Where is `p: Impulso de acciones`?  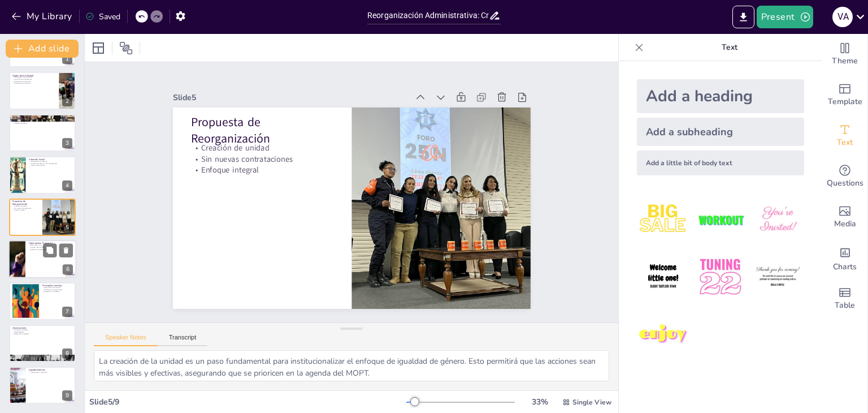
p: Impulso de acciones is located at coordinates (51, 248).